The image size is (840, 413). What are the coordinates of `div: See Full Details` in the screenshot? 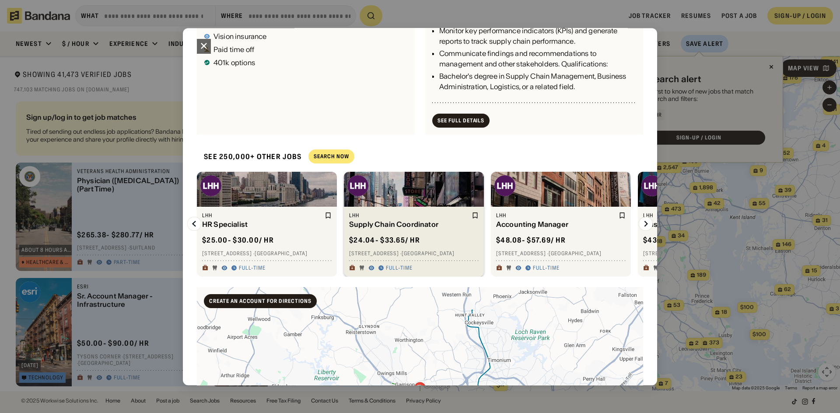 It's located at (461, 121).